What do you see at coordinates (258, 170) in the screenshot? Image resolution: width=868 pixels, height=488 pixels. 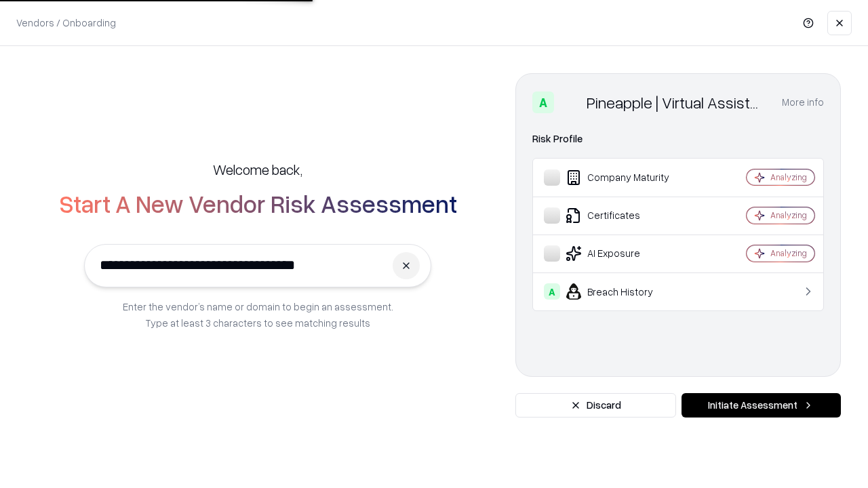 I see `h5: Welcome back,` at bounding box center [258, 170].